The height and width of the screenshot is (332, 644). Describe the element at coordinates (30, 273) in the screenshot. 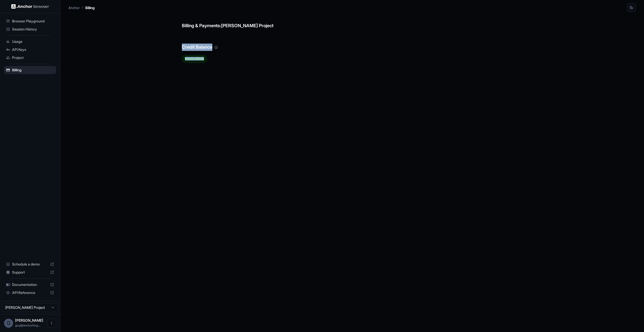

I see `span: Support` at that location.